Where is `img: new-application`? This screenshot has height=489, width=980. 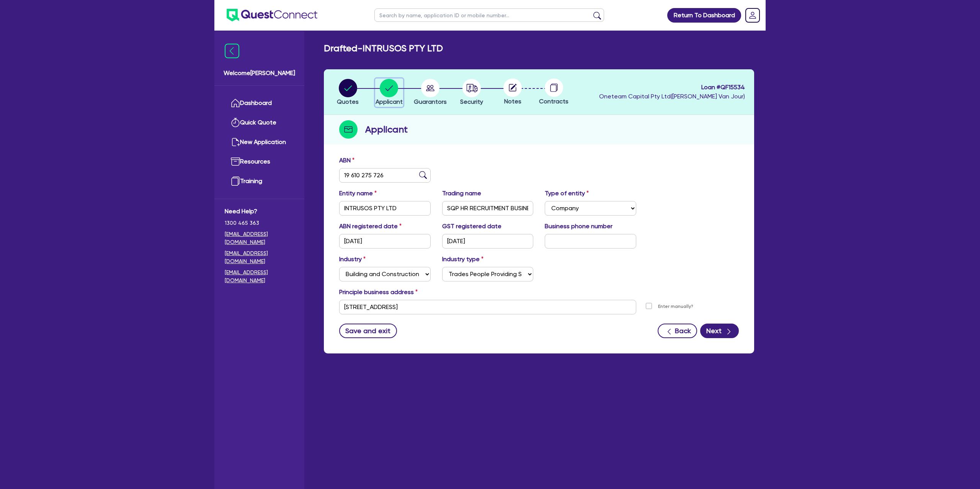 img: new-application is located at coordinates (235, 142).